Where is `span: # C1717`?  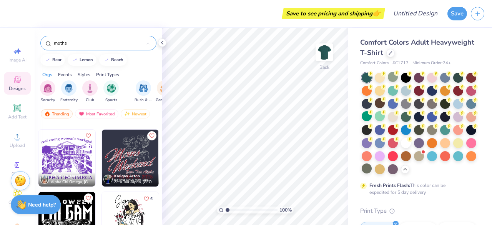
span: # C1717 is located at coordinates (401, 63).